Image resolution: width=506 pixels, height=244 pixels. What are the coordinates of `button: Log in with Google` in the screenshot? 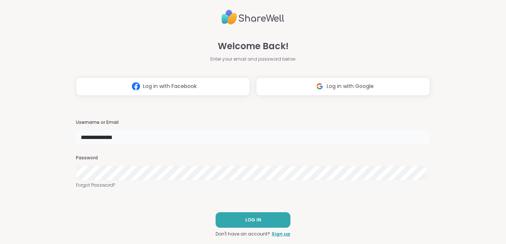 It's located at (343, 87).